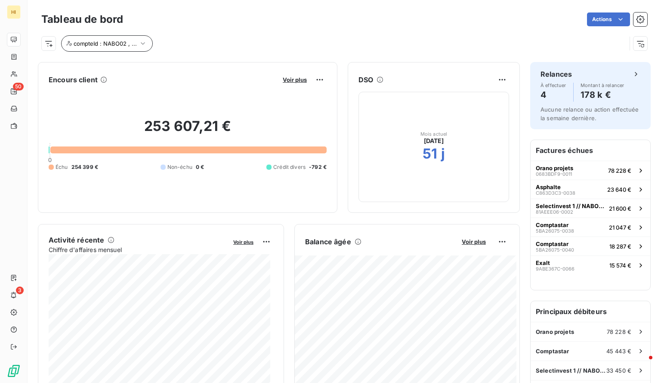  I want to click on h6: Relances, so click(556, 74).